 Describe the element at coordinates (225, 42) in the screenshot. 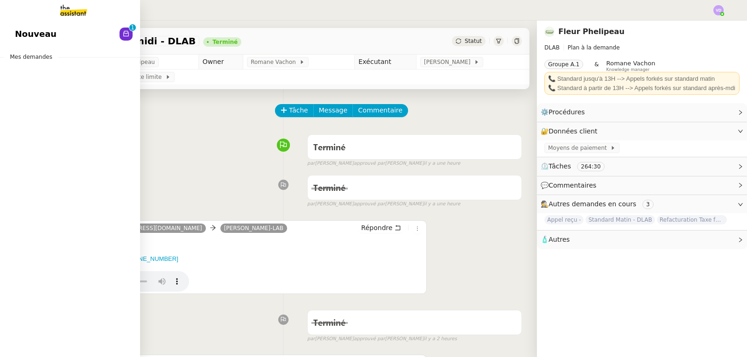

I see `div: Terminé` at that location.